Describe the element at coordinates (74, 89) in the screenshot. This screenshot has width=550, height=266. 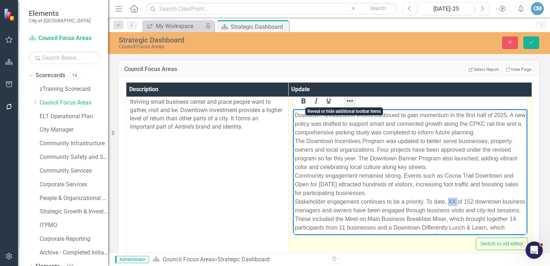
I see `a: zTraining Scorecard` at that location.